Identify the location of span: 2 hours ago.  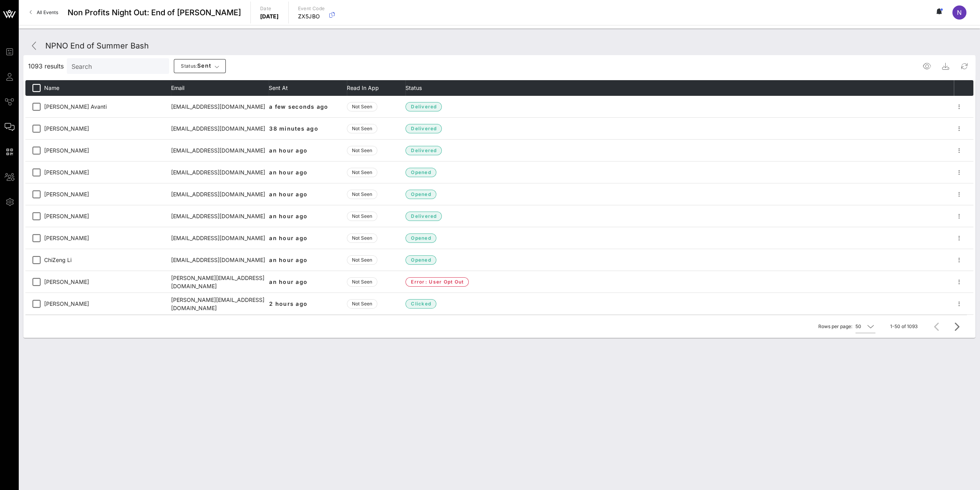
(288, 304).